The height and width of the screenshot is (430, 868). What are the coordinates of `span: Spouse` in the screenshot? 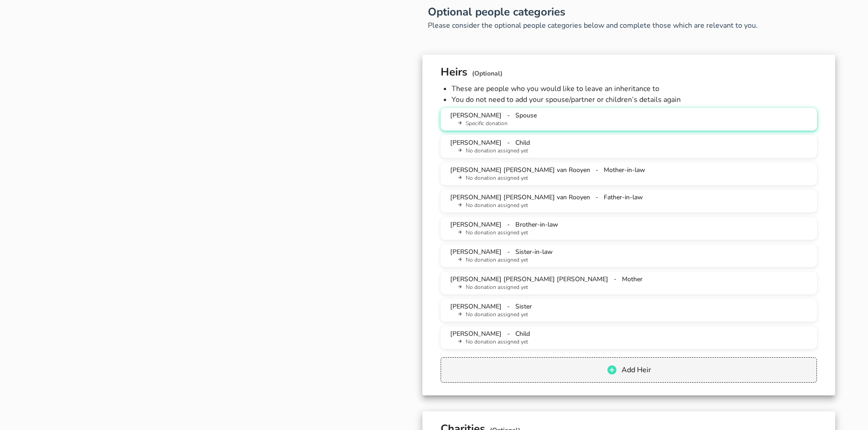 It's located at (526, 115).